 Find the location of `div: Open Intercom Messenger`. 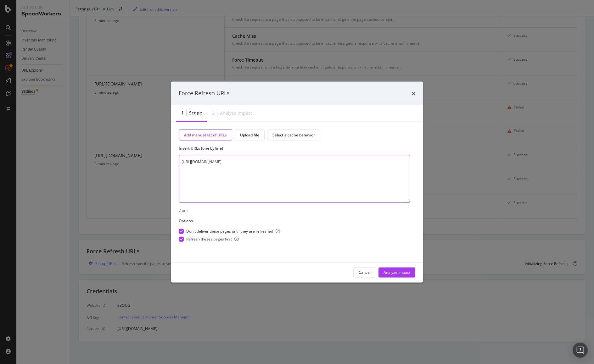

div: Open Intercom Messenger is located at coordinates (580, 350).